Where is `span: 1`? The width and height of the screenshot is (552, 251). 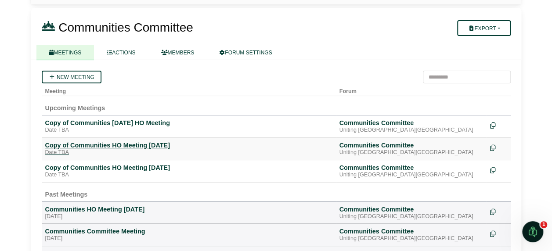 span: 1 is located at coordinates (543, 225).